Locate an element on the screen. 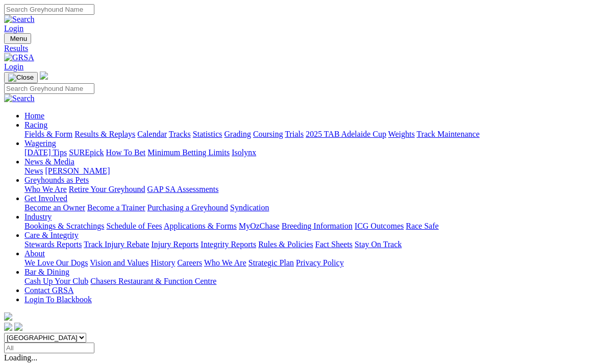 The image size is (602, 364). a: Chasers Restaurant & Function Centre is located at coordinates (153, 281).